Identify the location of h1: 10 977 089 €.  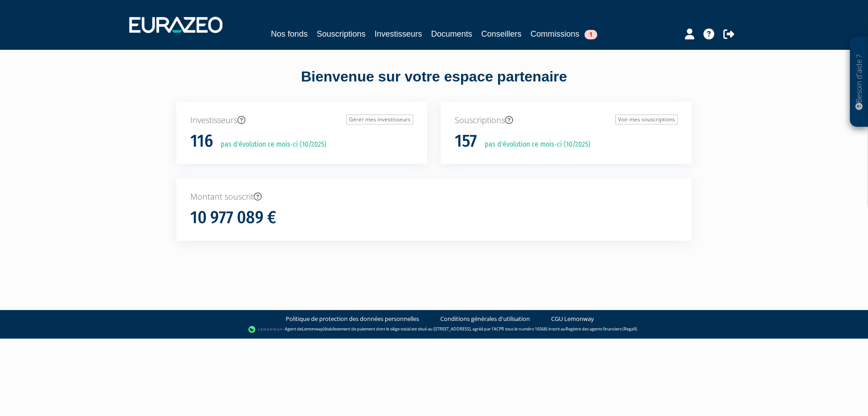
(233, 218).